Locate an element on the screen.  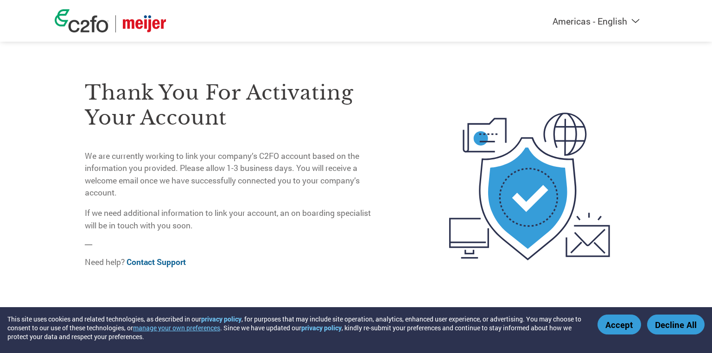
button: Decline All is located at coordinates (676, 325).